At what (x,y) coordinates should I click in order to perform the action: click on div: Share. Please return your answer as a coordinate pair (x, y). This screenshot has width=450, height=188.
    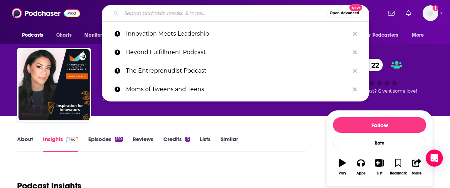
    Looking at the image, I should click on (416, 173).